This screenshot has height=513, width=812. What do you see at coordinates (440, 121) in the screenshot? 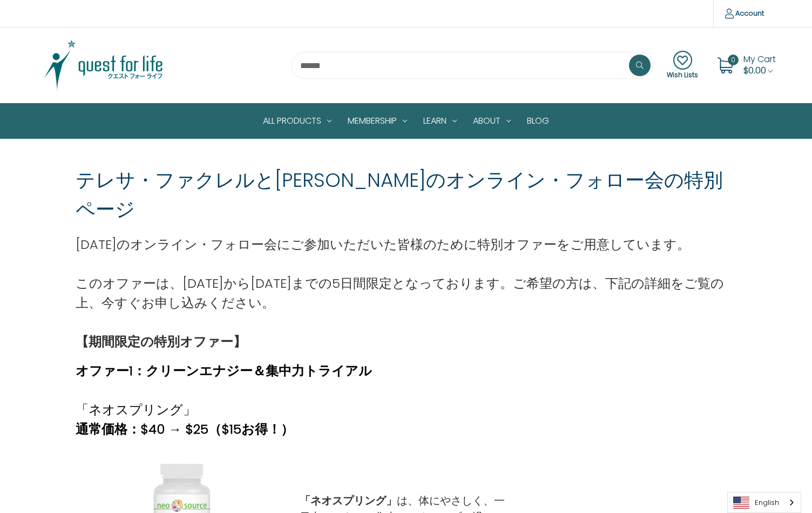
I see `a: Learn` at bounding box center [440, 121].